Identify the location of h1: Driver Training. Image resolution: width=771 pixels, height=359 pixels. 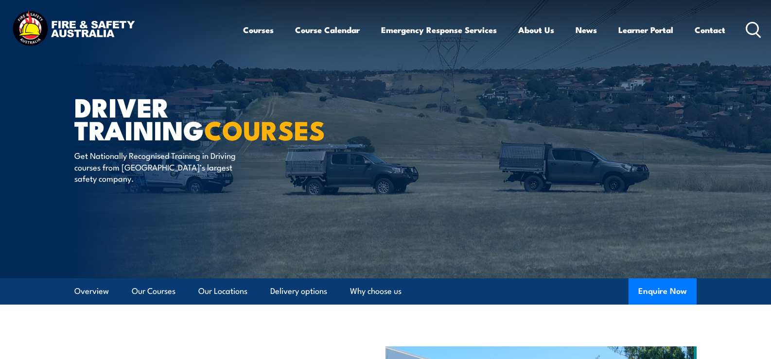
(194, 118).